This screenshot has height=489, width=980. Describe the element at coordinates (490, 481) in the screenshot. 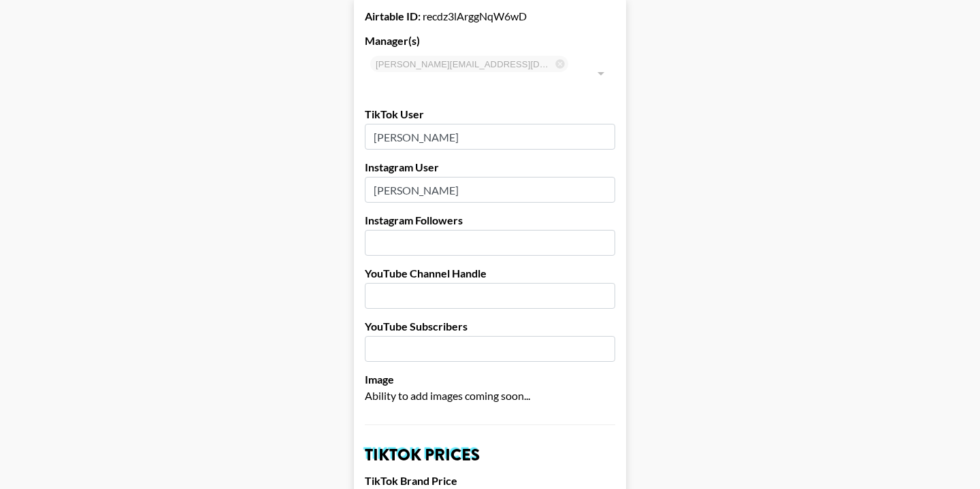

I see `label: TikTok Brand Price` at that location.